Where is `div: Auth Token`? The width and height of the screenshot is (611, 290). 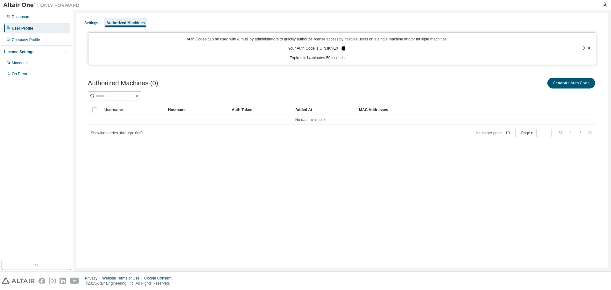
div: Auth Token is located at coordinates (261, 110).